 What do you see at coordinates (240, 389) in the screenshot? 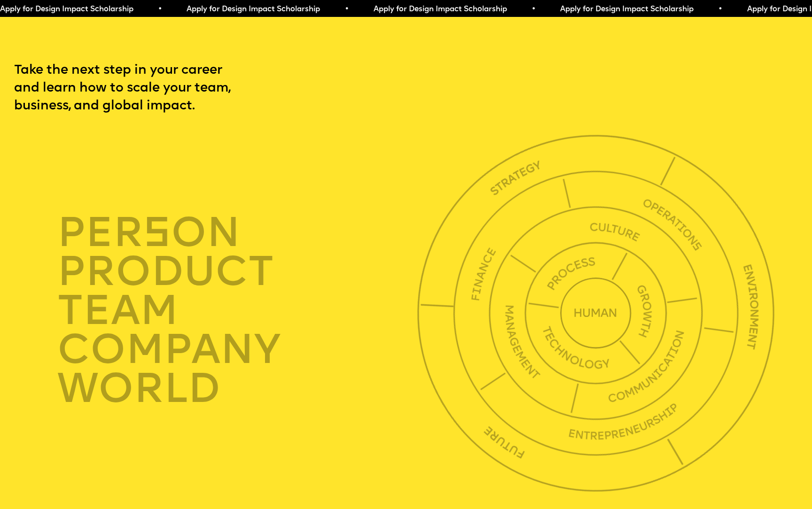
I see `div: world` at bounding box center [240, 389].